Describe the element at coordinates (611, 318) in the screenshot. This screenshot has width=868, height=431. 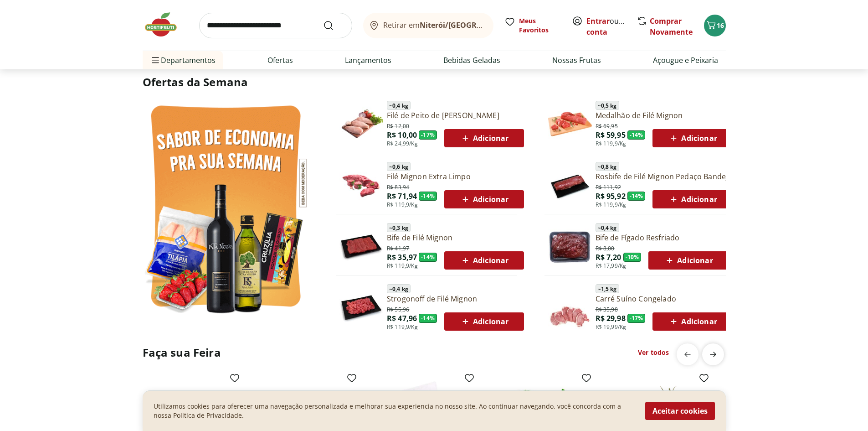
I see `span: R$ 29,98` at that location.